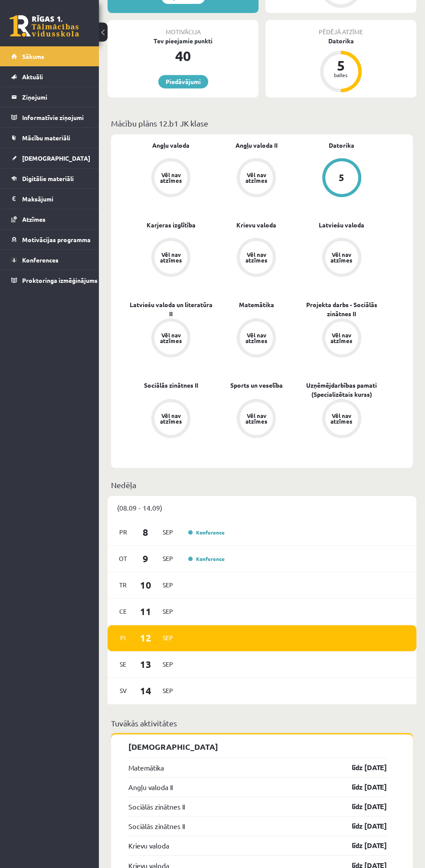 This screenshot has width=425, height=868. What do you see at coordinates (40, 260) in the screenshot?
I see `span: Konferences` at bounding box center [40, 260].